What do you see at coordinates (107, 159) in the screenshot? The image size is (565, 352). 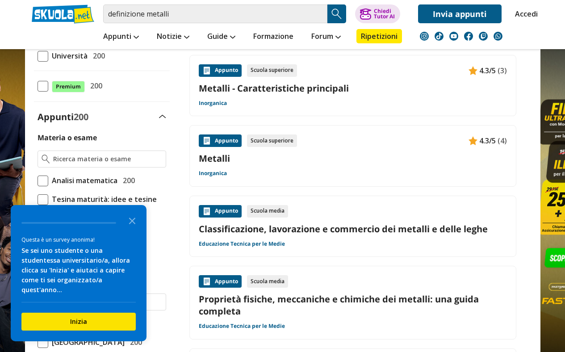 I see `input: Ricerca materia o esame` at bounding box center [107, 159].